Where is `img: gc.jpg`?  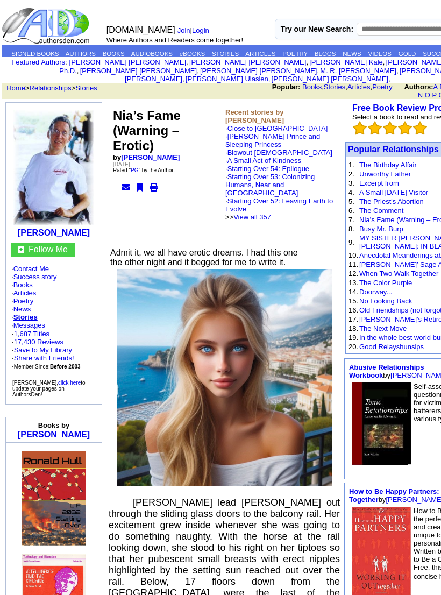 img: gc.jpg is located at coordinates (21, 250).